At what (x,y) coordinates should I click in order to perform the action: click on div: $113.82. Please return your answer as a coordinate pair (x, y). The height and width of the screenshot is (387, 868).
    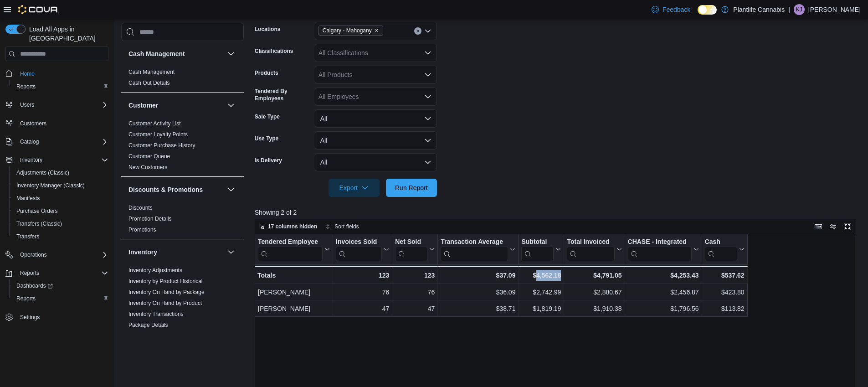
    Looking at the image, I should click on (724, 309).